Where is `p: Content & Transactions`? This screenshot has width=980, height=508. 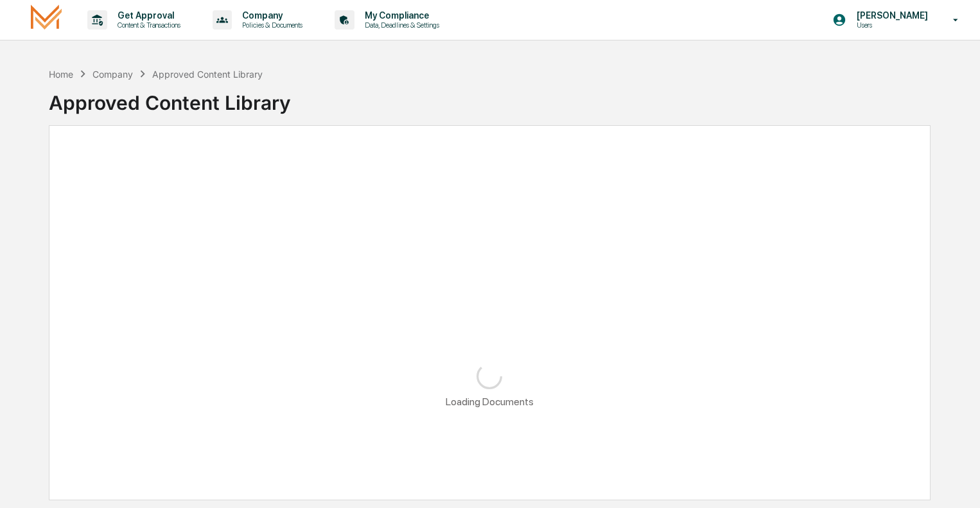 p: Content & Transactions is located at coordinates (147, 25).